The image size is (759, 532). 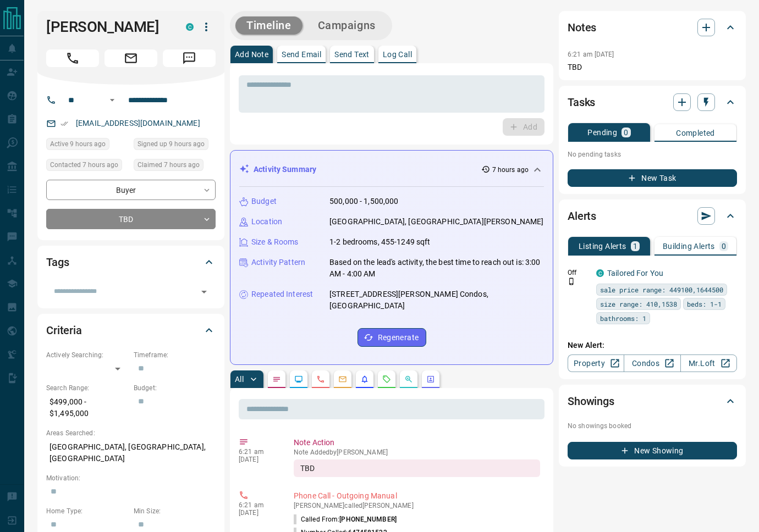 What do you see at coordinates (380, 242) in the screenshot?
I see `p: 1-2 bedrooms, 455-1249 sqft` at bounding box center [380, 242].